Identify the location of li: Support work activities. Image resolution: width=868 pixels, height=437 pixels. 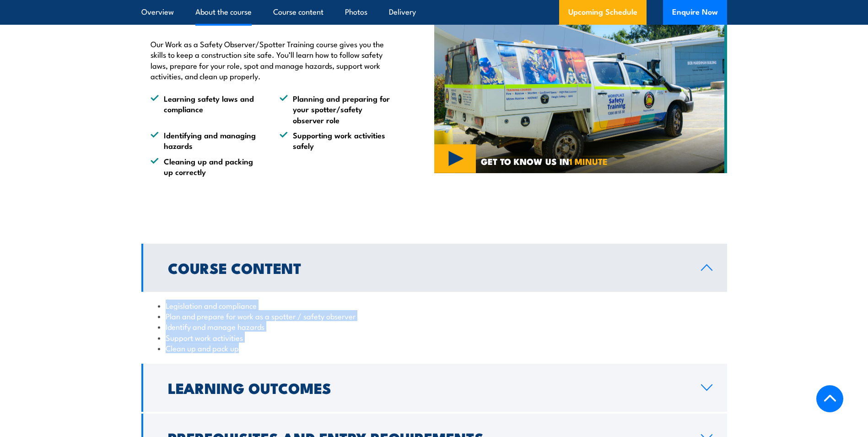
(434, 337).